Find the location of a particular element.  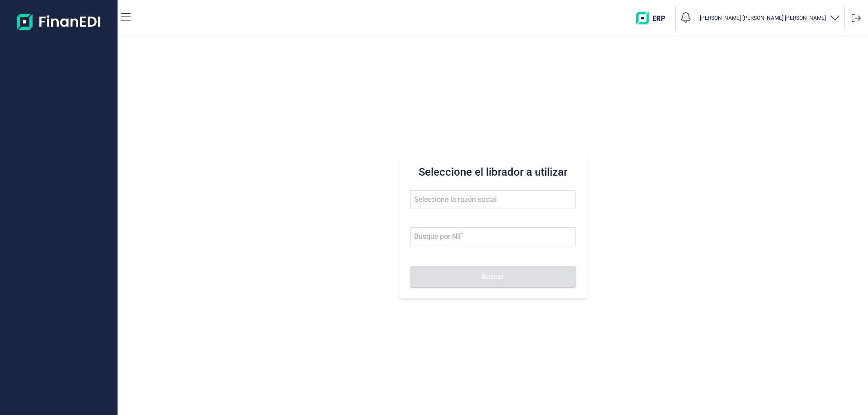

input: Busque por NIF is located at coordinates (493, 237).